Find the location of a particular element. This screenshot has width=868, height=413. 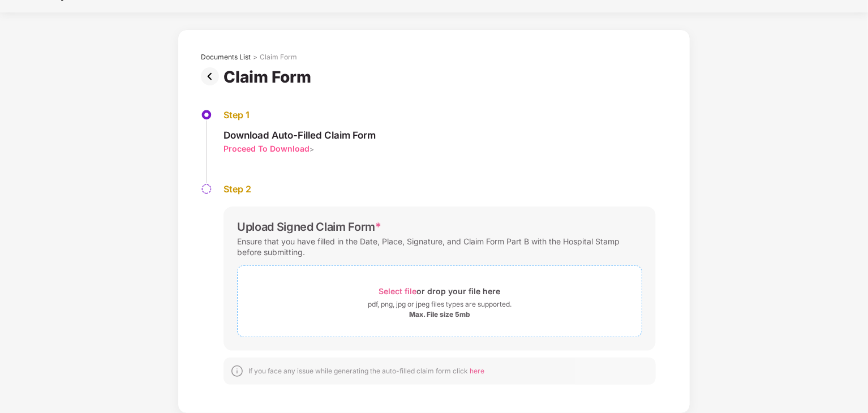

div: Proceed To Download is located at coordinates (266, 148).